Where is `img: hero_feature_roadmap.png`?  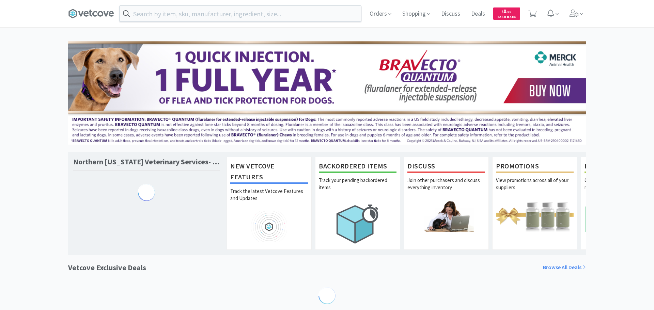 img: hero_feature_roadmap.png is located at coordinates (269, 227).